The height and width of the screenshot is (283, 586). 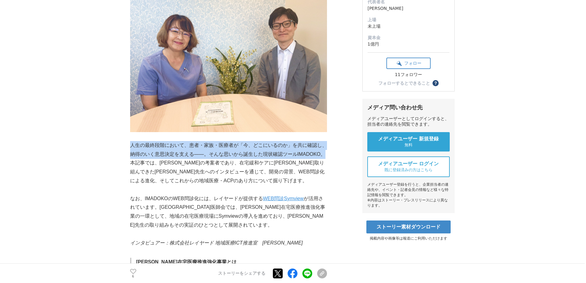 What do you see at coordinates (229, 163) in the screenshot?
I see `p: 人生の最終段階において、患者・家族・医療者が「今、どこにいるのか」を共に確認し、納得のいく意思決定を支える——。そんな思いから誕生した現状確認ツールIMADOKO。本記事では、[PERSON_N...` at bounding box center [229, 163].